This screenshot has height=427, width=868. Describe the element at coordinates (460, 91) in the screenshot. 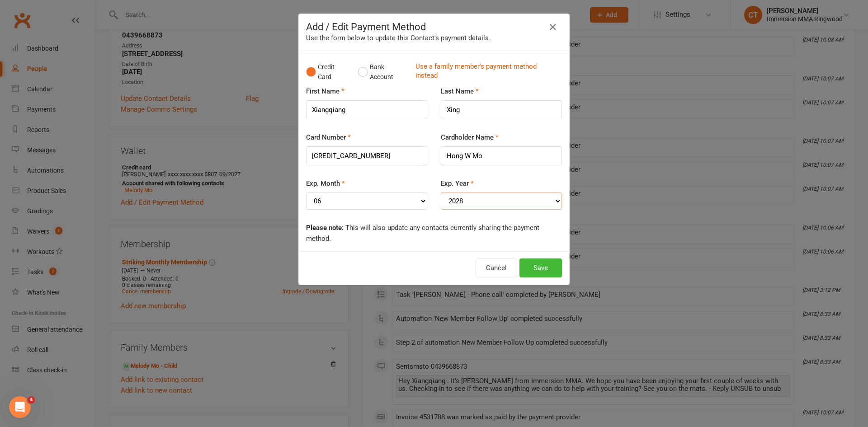

I see `label: Last Name` at that location.